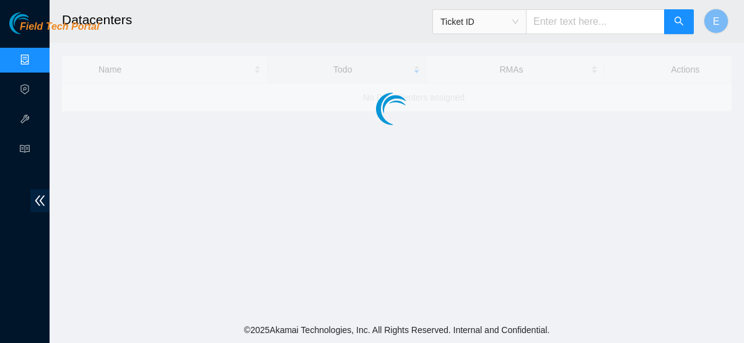 The width and height of the screenshot is (744, 343). Describe the element at coordinates (54, 30) in the screenshot. I see `a: Akamai TechnologiesField Tech Portal` at that location.